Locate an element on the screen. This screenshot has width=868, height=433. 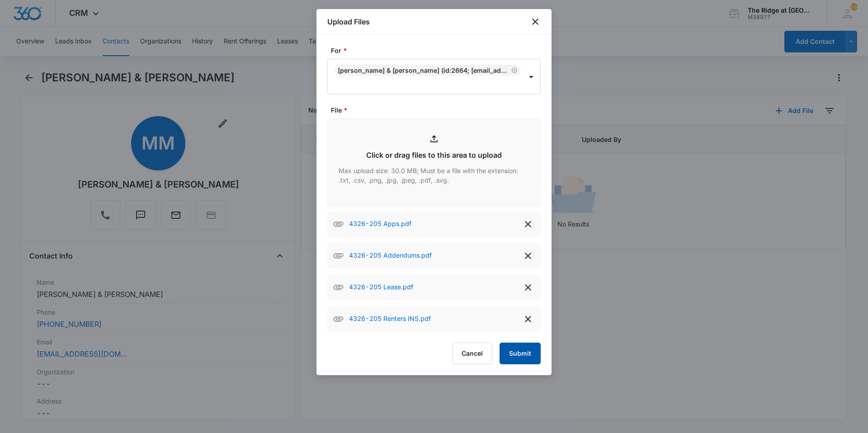
p: 4326-205 Apps.pdf is located at coordinates (380, 224).